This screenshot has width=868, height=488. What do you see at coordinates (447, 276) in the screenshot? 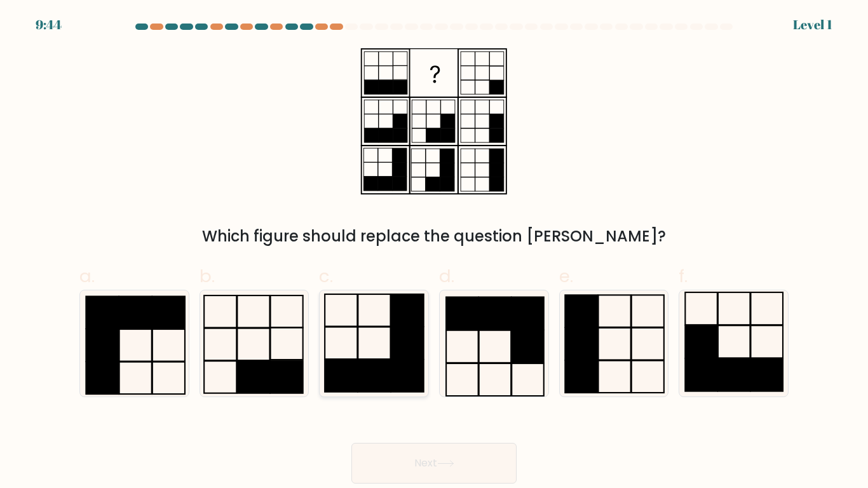
I see `span: d.` at bounding box center [447, 276].